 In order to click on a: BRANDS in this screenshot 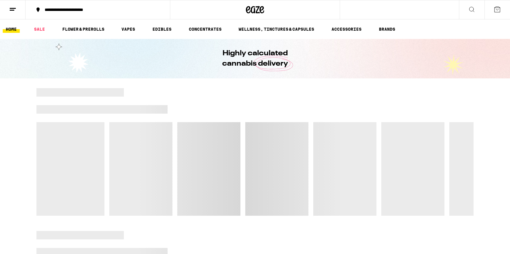, I will do `click(387, 29)`.